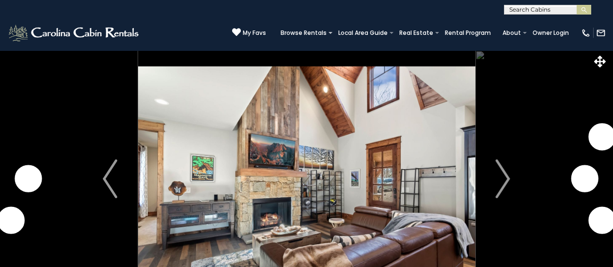 This screenshot has width=613, height=267. Describe the element at coordinates (249, 32) in the screenshot. I see `a: My Favs` at that location.